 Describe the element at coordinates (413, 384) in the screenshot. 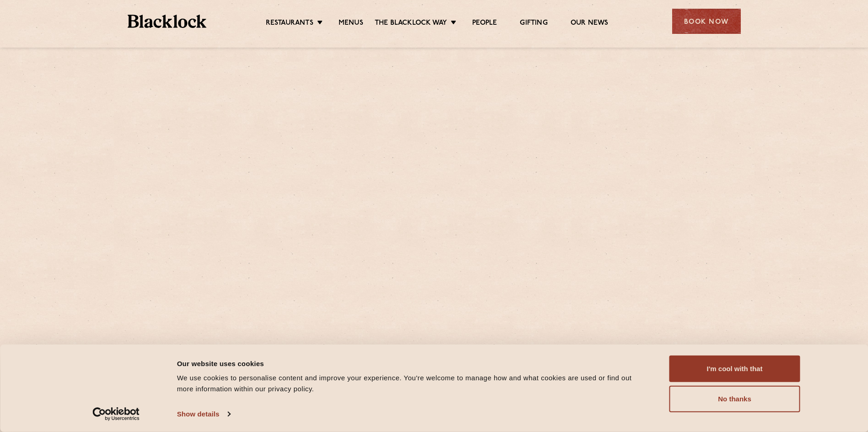

I see `div: We use cookies to personalise content and improve your experience. You're welcome to manage how a...` at that location.